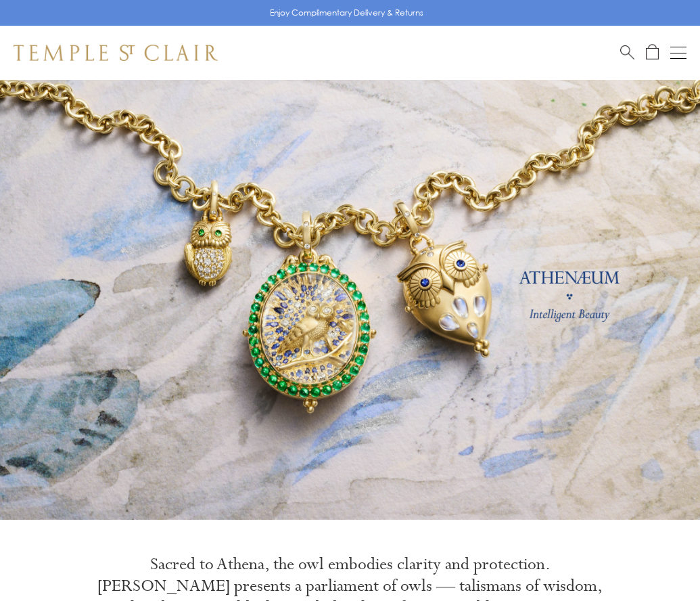 The height and width of the screenshot is (601, 700). Describe the element at coordinates (627, 52) in the screenshot. I see `a: Search` at that location.